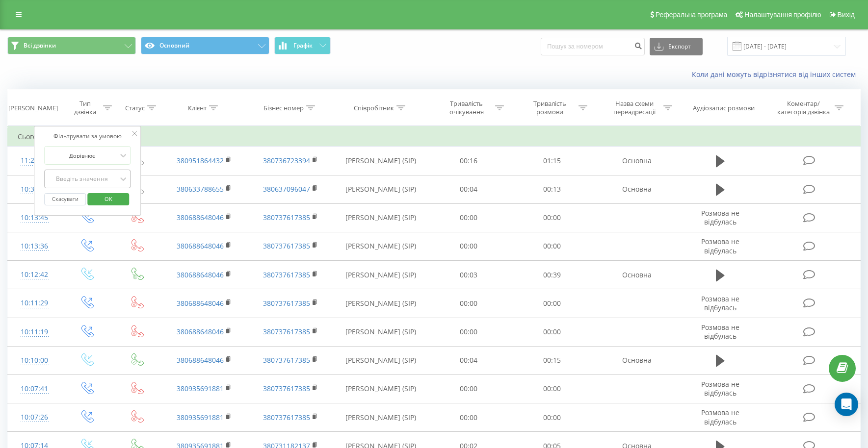 Image resolution: width=868 pixels, height=448 pixels. What do you see at coordinates (88, 136) in the screenshot?
I see `div: Фільтрувати за умовою` at bounding box center [88, 136].